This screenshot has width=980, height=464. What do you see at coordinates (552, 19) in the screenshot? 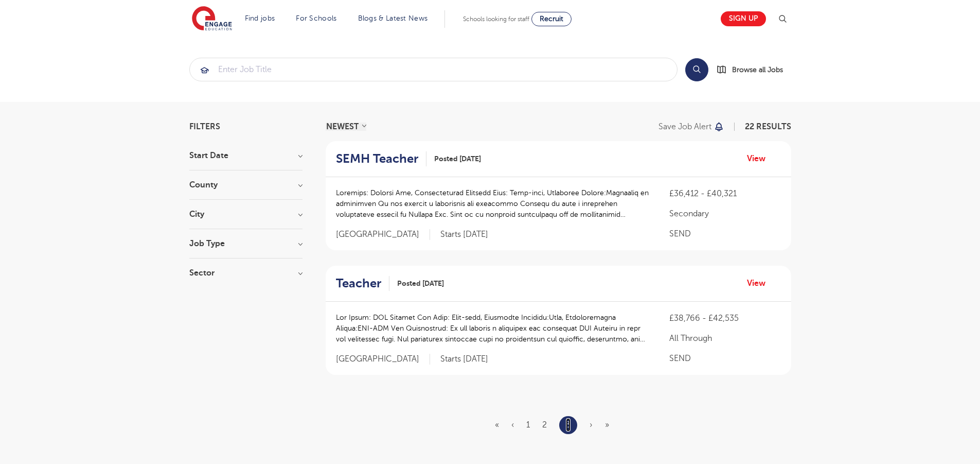
I see `a: Recruit` at bounding box center [552, 19].